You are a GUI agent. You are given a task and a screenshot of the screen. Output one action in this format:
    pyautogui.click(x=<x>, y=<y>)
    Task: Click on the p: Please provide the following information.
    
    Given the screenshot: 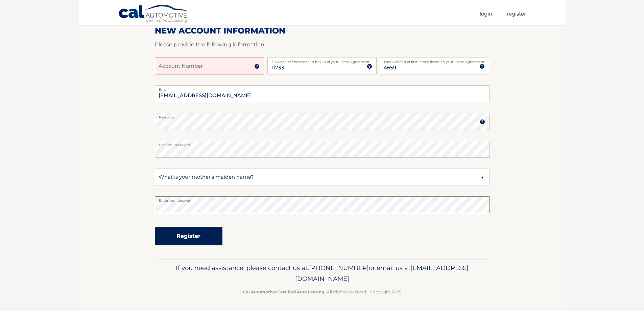 What is the action you would take?
    pyautogui.click(x=322, y=45)
    